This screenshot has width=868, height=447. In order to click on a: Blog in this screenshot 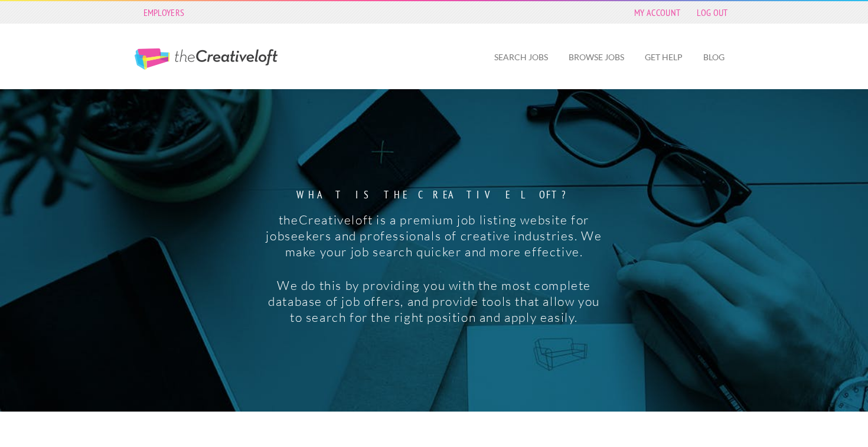, I will do `click(713, 57)`.